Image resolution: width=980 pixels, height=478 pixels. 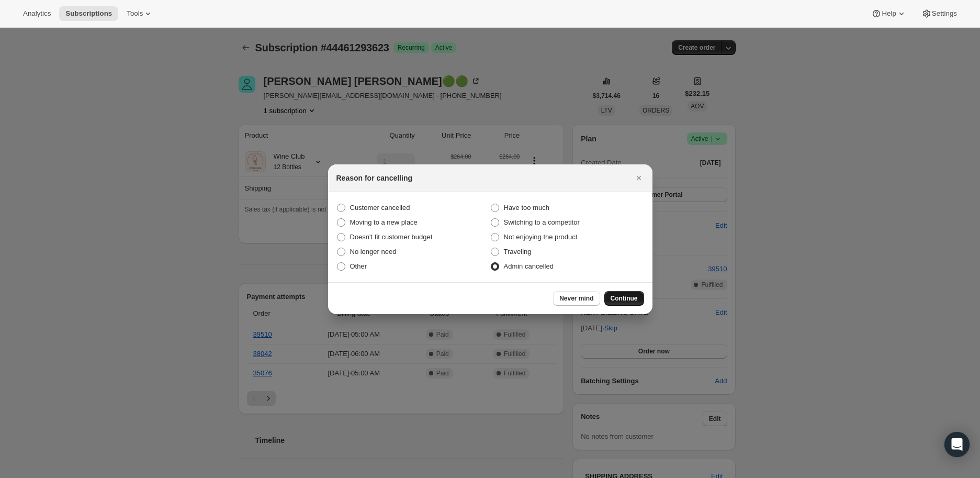 I want to click on span: Doesn't fit customer budget, so click(x=391, y=237).